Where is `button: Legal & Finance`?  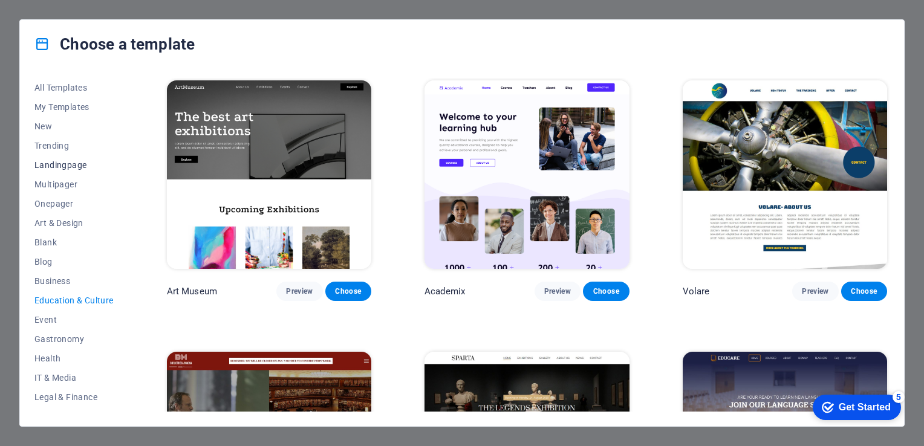 button: Legal & Finance is located at coordinates (74, 397).